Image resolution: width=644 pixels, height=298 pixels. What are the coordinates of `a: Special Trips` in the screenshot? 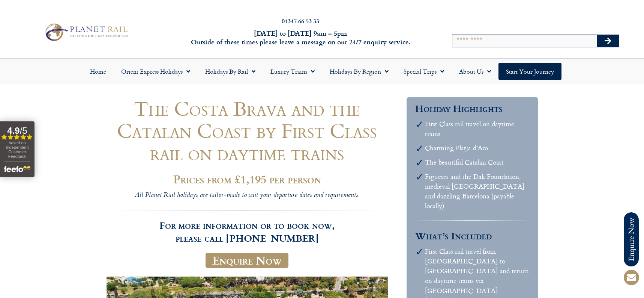 It's located at (424, 72).